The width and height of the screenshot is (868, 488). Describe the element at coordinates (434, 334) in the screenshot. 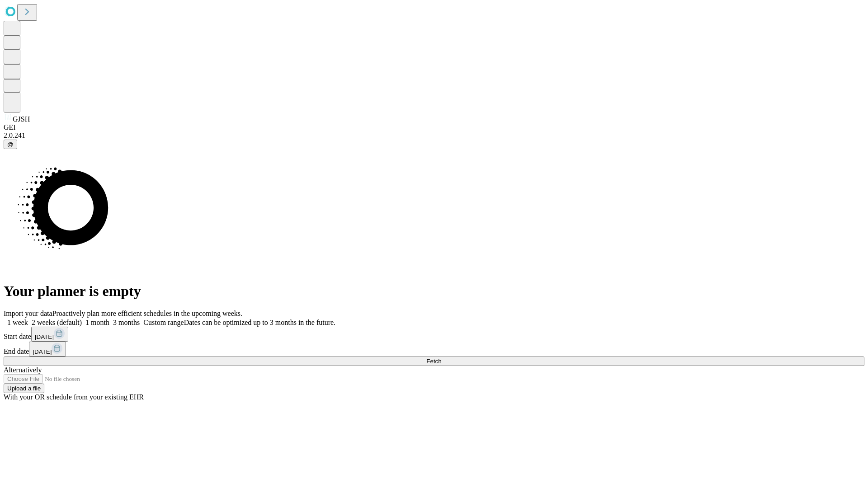

I see `div: Start date` at that location.